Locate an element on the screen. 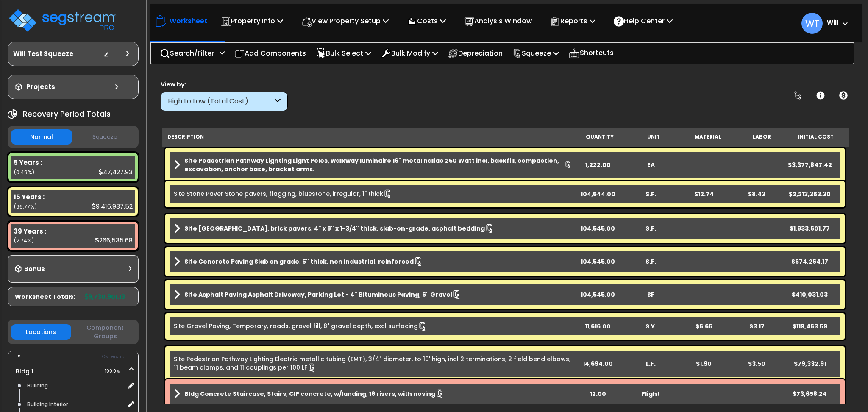 The width and height of the screenshot is (868, 412). div: EA is located at coordinates (651, 165).